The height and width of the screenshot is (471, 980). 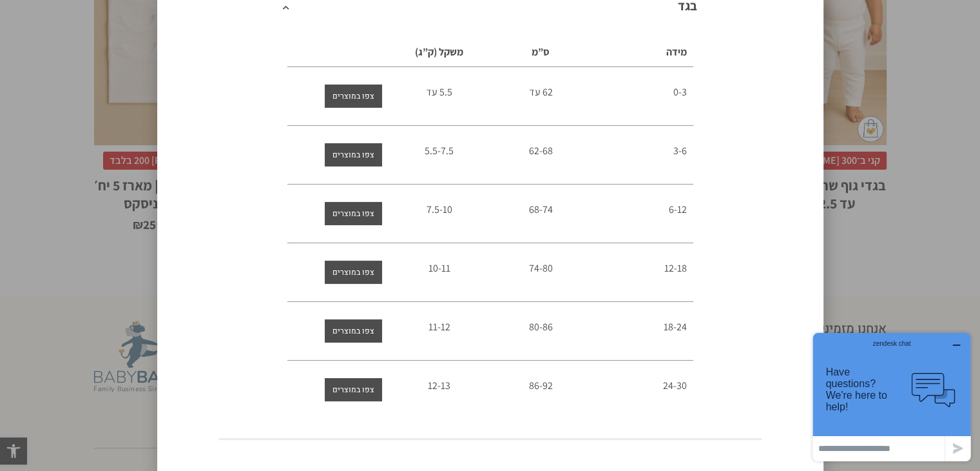 I want to click on span: 80-86, so click(x=541, y=326).